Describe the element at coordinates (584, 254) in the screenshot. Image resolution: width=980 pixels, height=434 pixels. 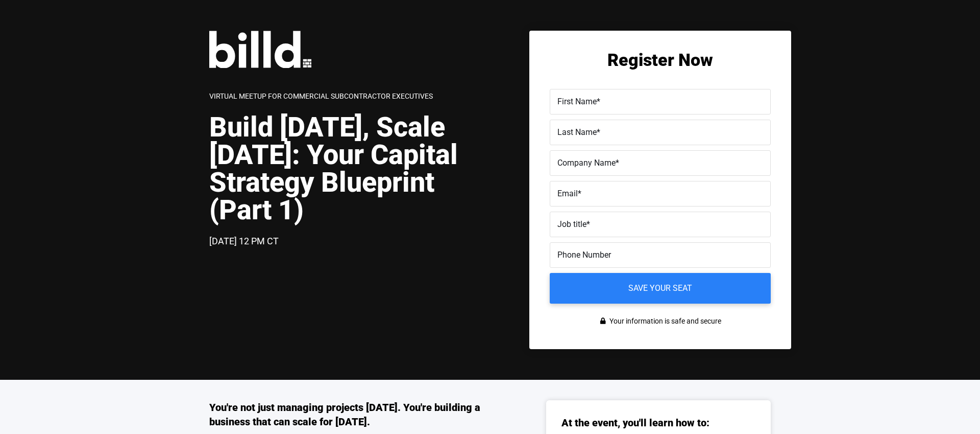
I see `span: Phone Number` at that location.